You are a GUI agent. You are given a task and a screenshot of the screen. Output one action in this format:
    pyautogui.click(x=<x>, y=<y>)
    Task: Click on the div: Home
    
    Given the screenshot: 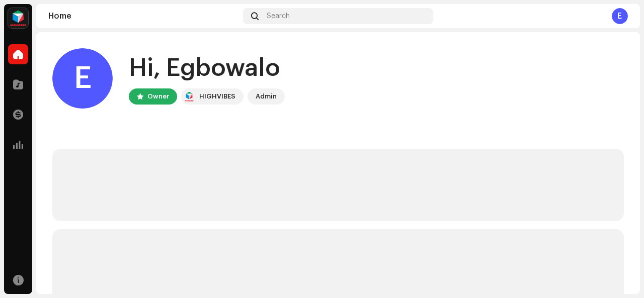 What is the action you would take?
    pyautogui.click(x=144, y=16)
    